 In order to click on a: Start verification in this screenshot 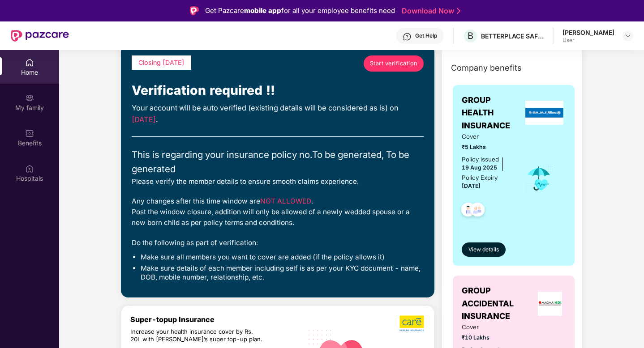, I will do `click(393, 64)`.